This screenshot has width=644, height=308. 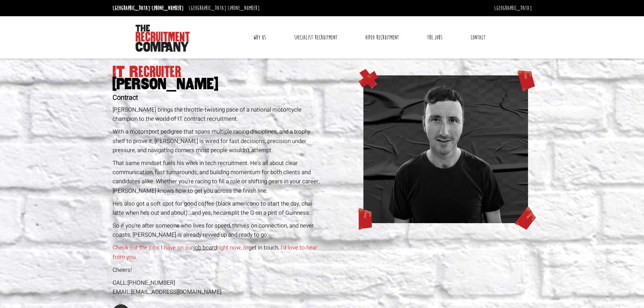 What do you see at coordinates (446, 149) in the screenshot?
I see `img: ross-www.png` at bounding box center [446, 149].